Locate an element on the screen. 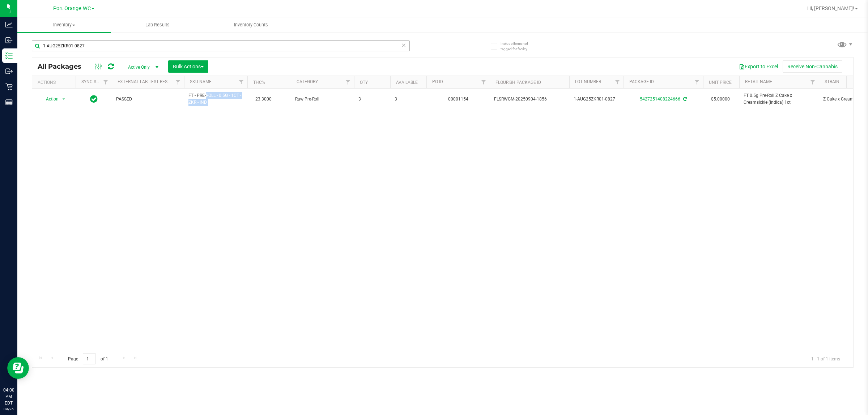 The image size is (868, 415). a: Qty is located at coordinates (364, 82).